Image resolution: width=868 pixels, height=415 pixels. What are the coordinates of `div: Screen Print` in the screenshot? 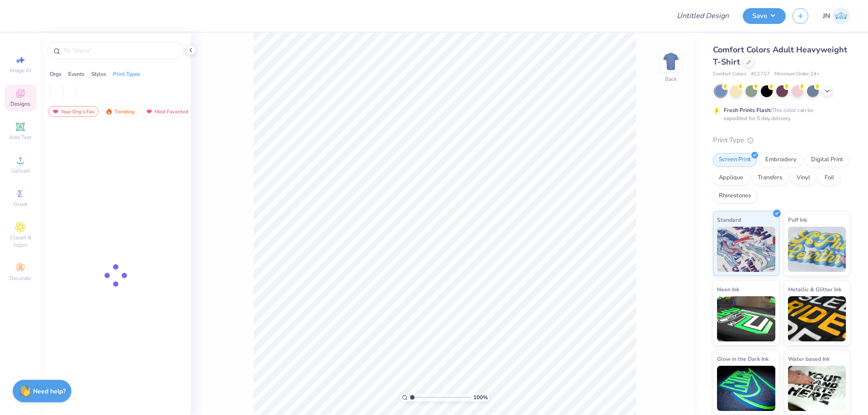 It's located at (735, 160).